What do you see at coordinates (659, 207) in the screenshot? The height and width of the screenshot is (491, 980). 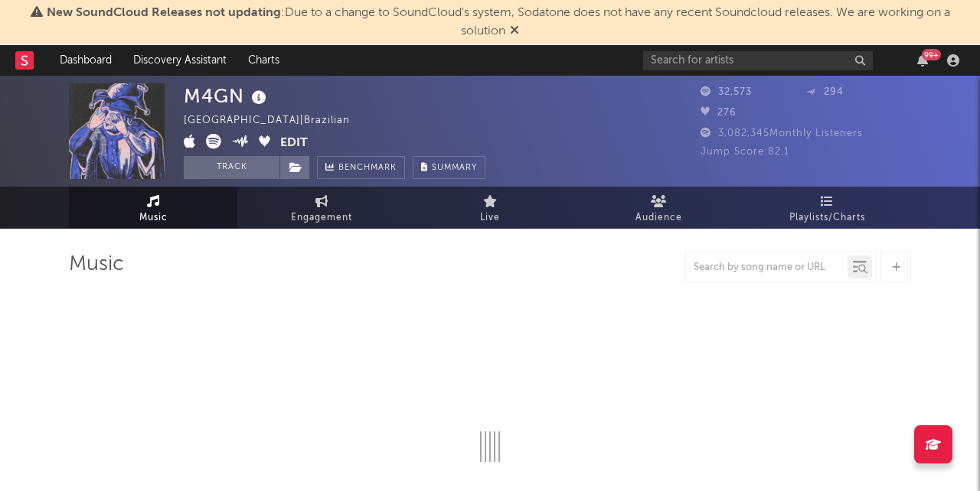 I see `a: Audience` at bounding box center [659, 207].